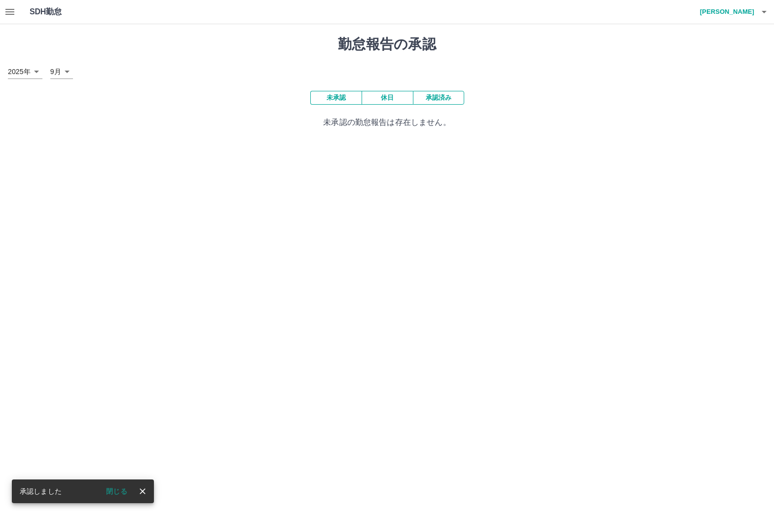 The height and width of the screenshot is (515, 774). I want to click on button: 未承認, so click(336, 98).